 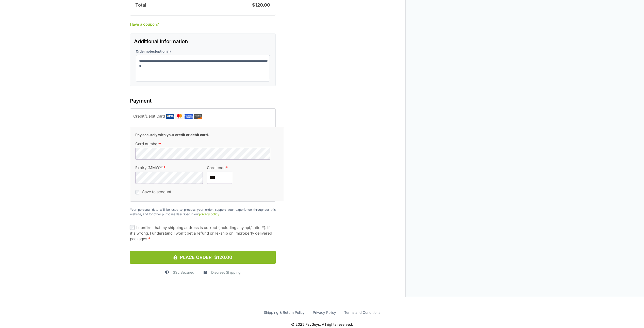 I want to click on p: © 2025 PsyGuys. All rights reserved.​, so click(x=322, y=325).